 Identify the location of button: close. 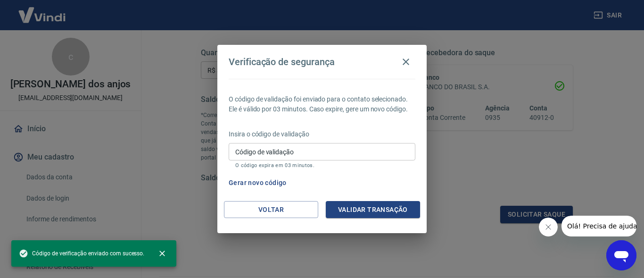
(163, 254).